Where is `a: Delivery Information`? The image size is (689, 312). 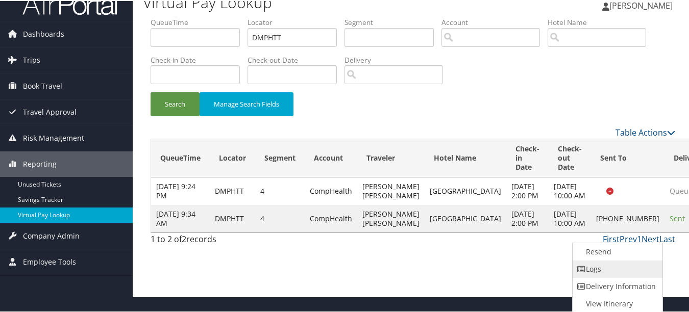
a: Delivery Information is located at coordinates (616, 286).